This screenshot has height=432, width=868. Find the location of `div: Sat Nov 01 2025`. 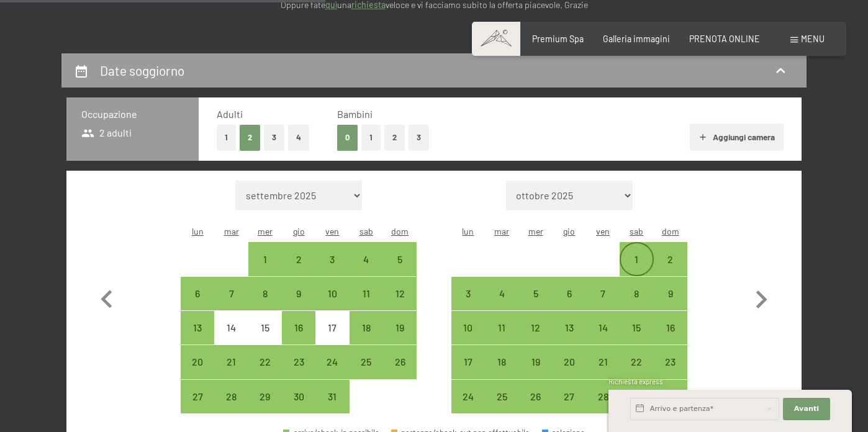

div: Sat Nov 01 2025 is located at coordinates (637, 259).